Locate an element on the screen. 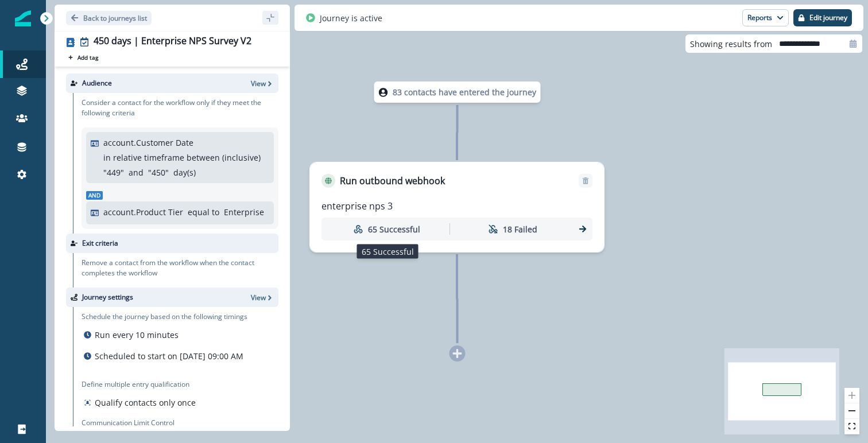  g: Edge from 3470af71-d02b-49a9-b920-98a1191edcda to node-add-under-50bc9a66-7165-432c-907d-8ea5b9a9... is located at coordinates (457, 298).